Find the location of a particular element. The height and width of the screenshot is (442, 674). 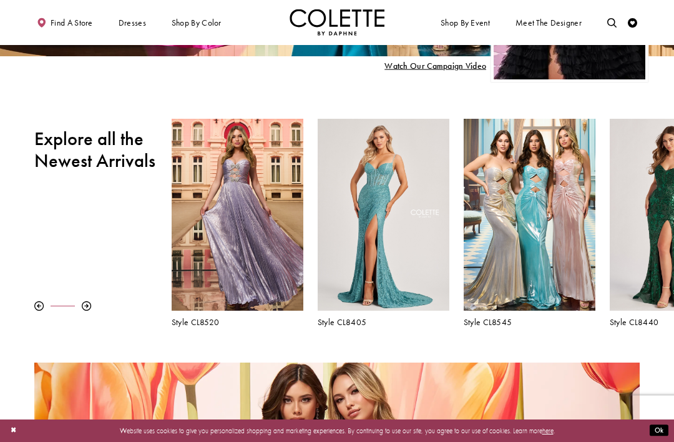

a: Style CL8520 is located at coordinates (237, 322).